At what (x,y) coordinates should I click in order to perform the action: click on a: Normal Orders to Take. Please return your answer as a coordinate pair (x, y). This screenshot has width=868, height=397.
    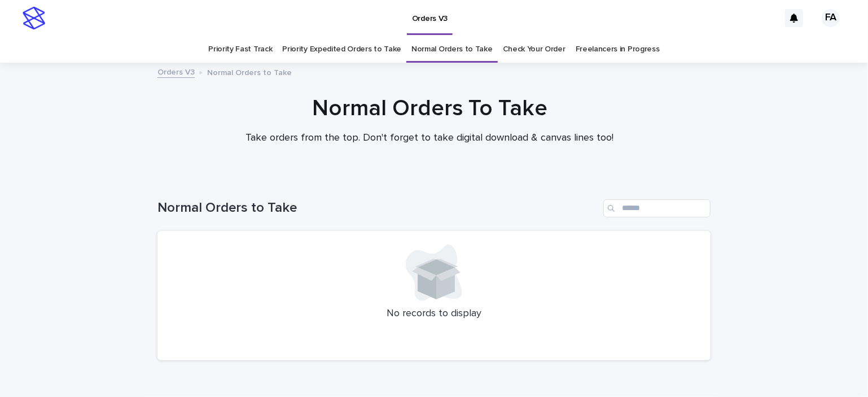
    Looking at the image, I should click on (452, 49).